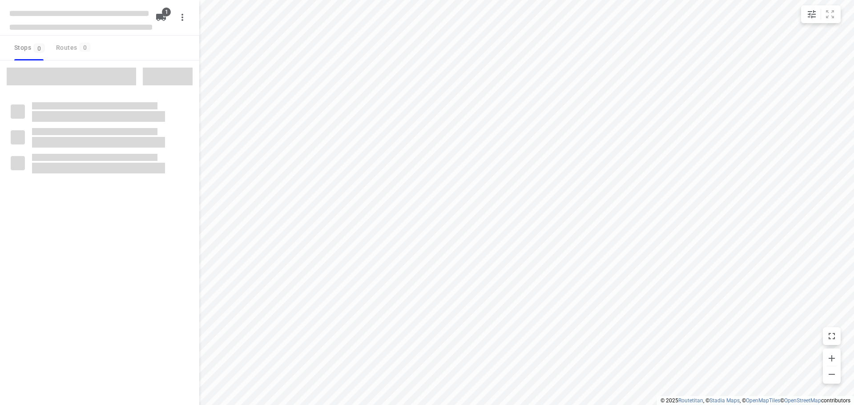 This screenshot has height=405, width=854. I want to click on a: OpenMapTiles, so click(763, 401).